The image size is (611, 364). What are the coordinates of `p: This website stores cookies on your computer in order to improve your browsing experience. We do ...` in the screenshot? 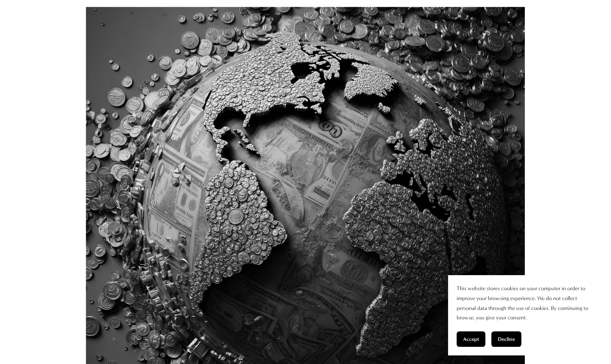 It's located at (526, 303).